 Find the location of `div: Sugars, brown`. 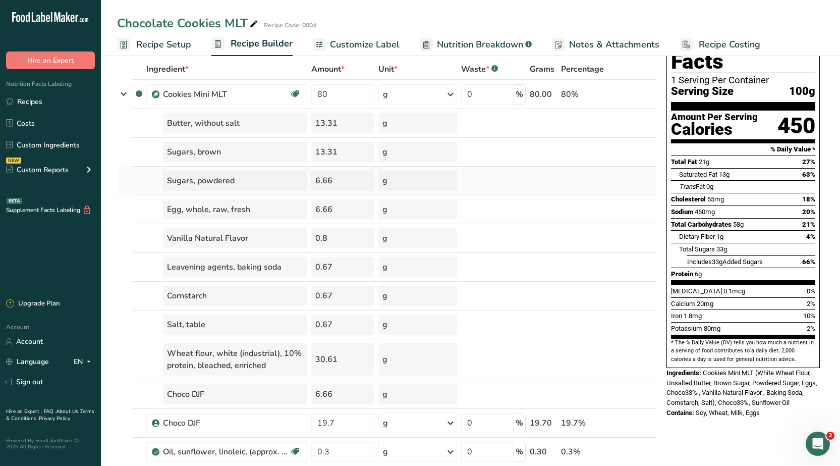

div: Sugars, brown is located at coordinates (235, 152).